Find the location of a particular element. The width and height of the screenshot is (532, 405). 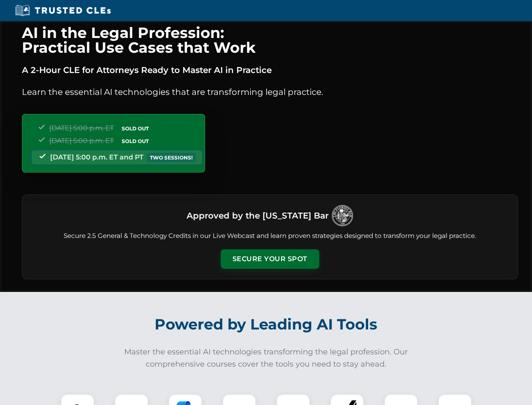

img: Logo is located at coordinates (343, 216).